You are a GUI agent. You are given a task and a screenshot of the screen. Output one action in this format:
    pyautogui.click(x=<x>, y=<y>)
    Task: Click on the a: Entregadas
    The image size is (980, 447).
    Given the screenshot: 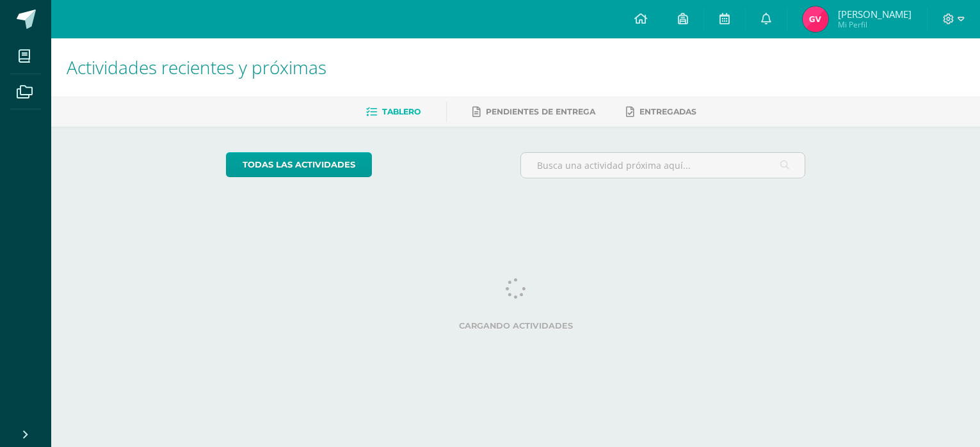 What is the action you would take?
    pyautogui.click(x=661, y=112)
    